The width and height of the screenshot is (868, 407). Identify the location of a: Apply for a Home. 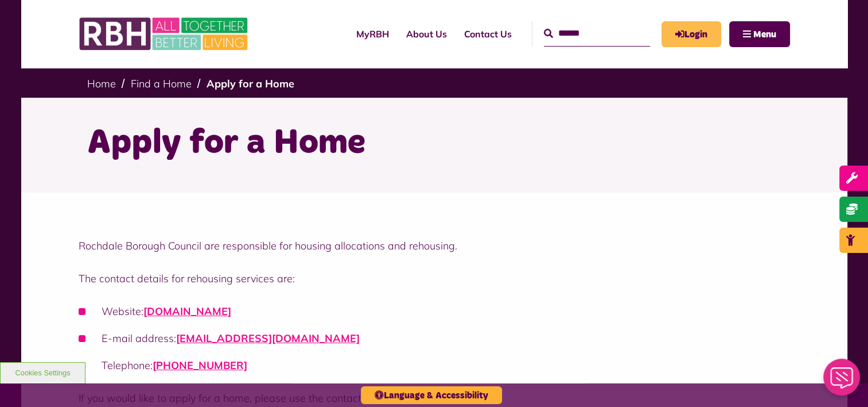
(250, 83).